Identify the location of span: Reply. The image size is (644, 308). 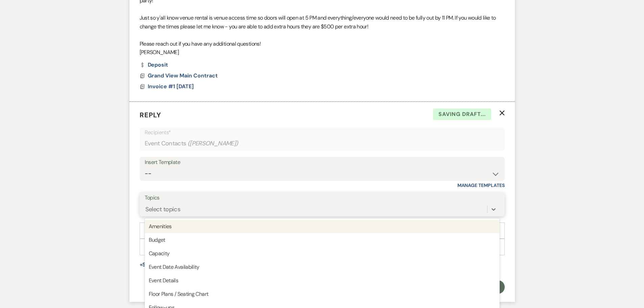
(151, 115).